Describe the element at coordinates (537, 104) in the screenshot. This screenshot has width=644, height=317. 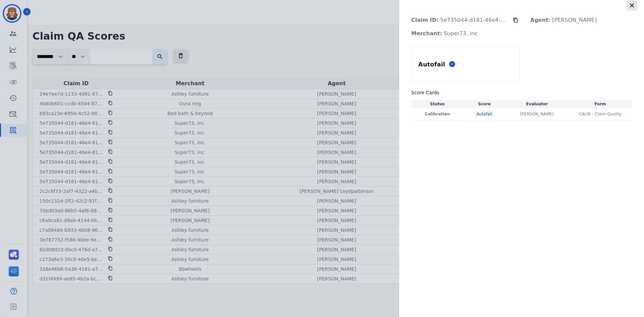
I see `th: Evaluator` at that location.